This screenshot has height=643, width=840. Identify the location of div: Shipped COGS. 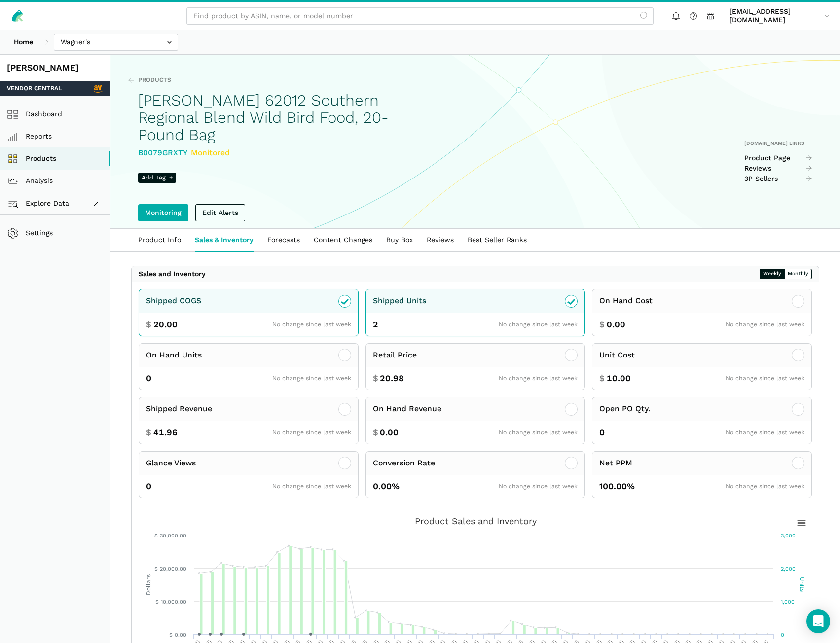
(174, 301).